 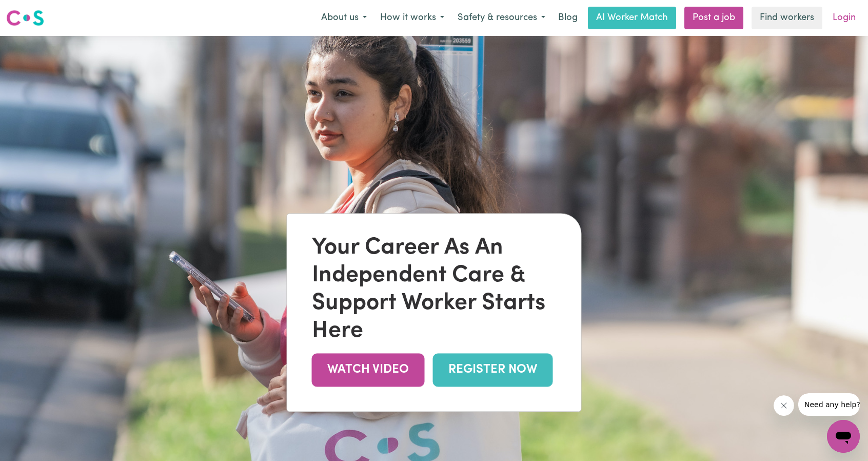 I want to click on button: About us, so click(x=344, y=18).